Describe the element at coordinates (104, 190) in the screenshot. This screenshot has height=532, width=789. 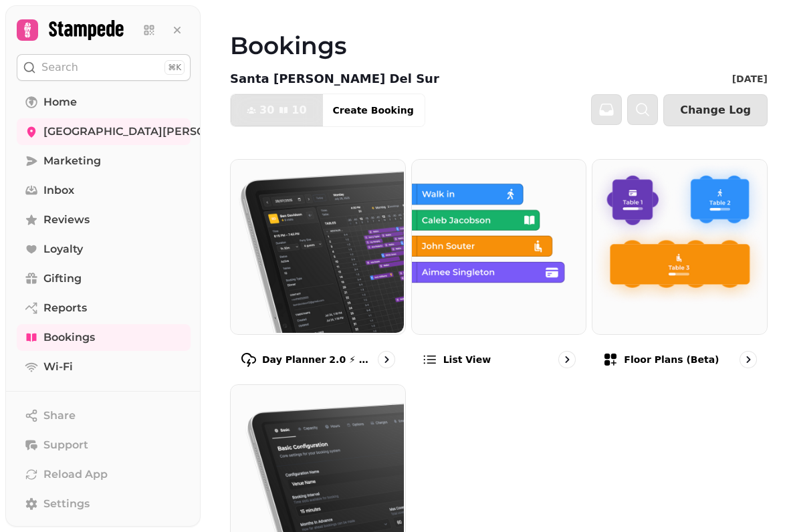
I see `a: Inbox` at that location.